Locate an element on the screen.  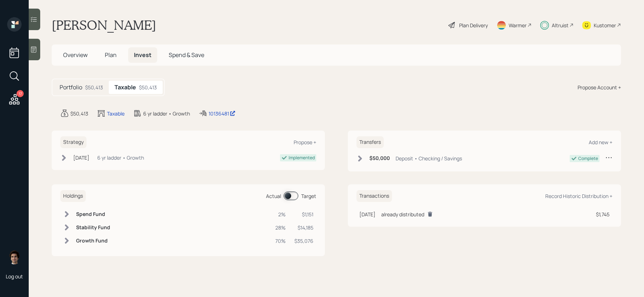
div: 70% is located at coordinates (280, 241).